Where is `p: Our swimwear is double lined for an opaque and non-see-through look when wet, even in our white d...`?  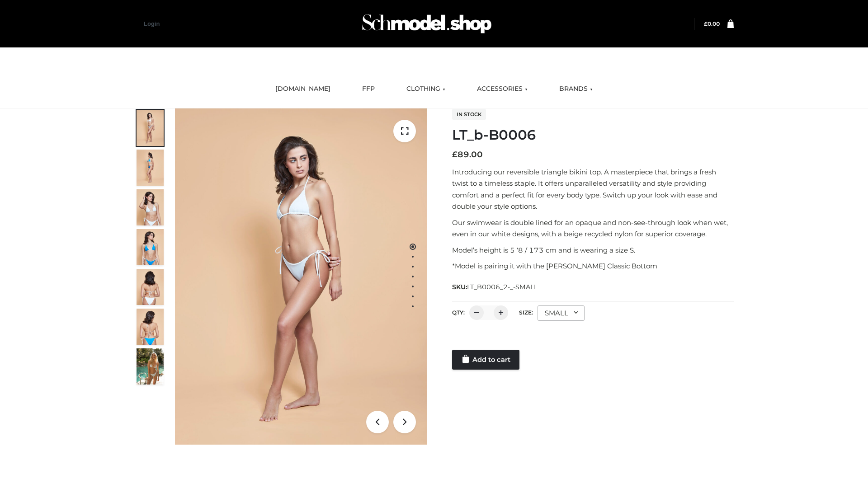
p: Our swimwear is double lined for an opaque and non-see-through look when wet, even in our white d... is located at coordinates (593, 228).